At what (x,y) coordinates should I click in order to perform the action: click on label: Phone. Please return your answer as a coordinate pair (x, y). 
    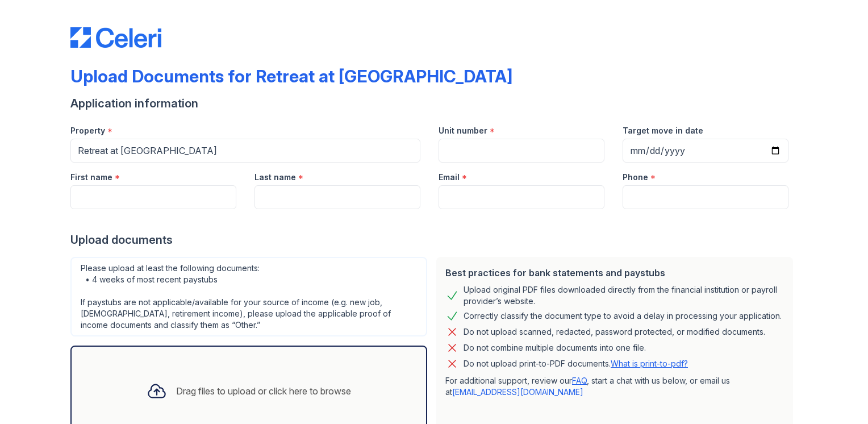
    Looking at the image, I should click on (635, 177).